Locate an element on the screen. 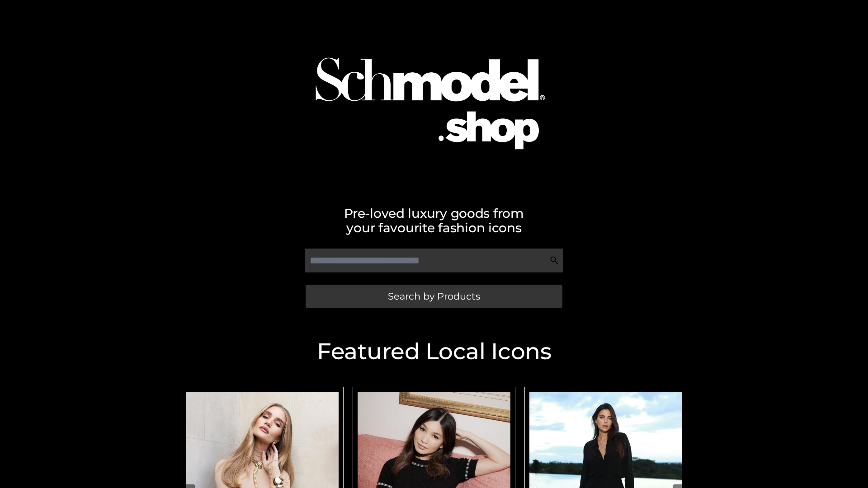  h2: Pre-loved luxury goods from your favourite fashion icons is located at coordinates (434, 220).